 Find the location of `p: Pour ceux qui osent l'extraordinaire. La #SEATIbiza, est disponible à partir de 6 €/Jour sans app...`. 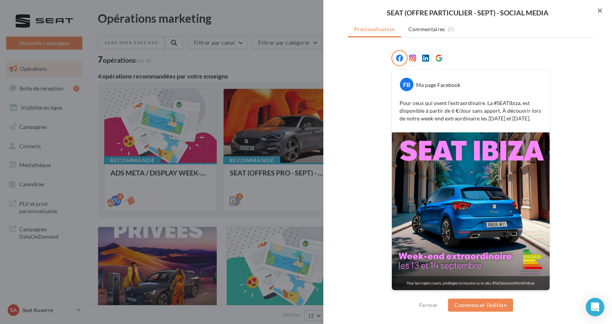

p: Pour ceux qui osent l'extraordinaire. La #SEATIbiza, est disponible à partir de 6 €/Jour sans app... is located at coordinates (470, 111).